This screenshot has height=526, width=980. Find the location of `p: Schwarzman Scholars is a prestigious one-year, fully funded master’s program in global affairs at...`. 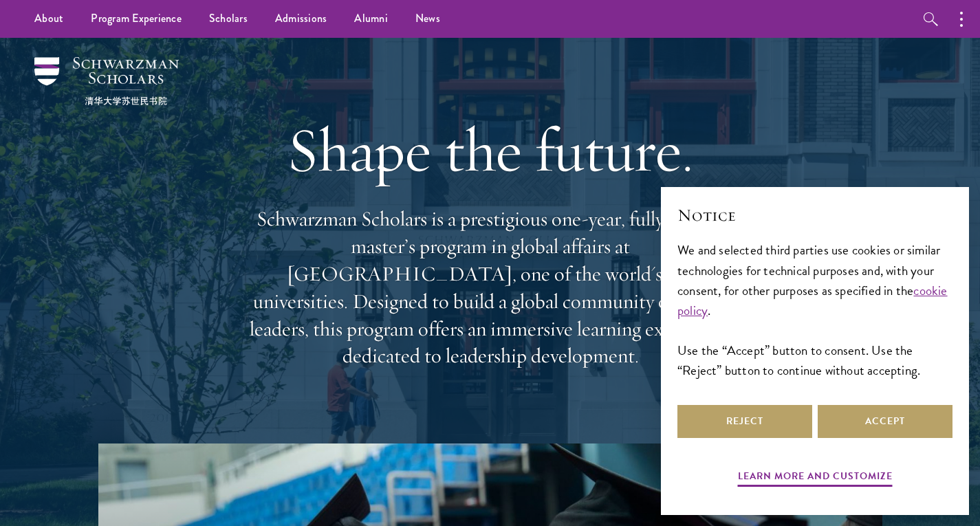

p: Schwarzman Scholars is a prestigious one-year, fully funded master’s program in global affairs at... is located at coordinates (490, 288).